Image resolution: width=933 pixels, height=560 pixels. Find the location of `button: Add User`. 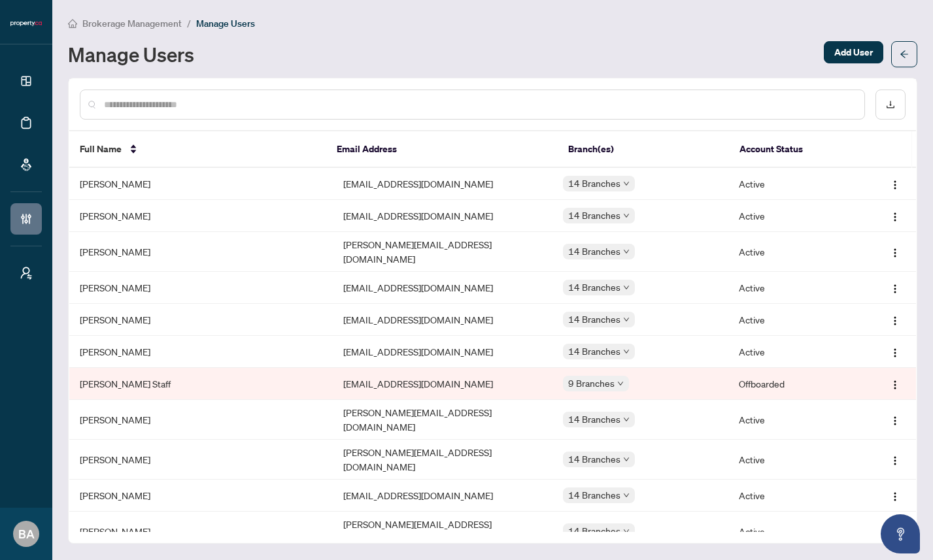

button: Add User is located at coordinates (853, 53).